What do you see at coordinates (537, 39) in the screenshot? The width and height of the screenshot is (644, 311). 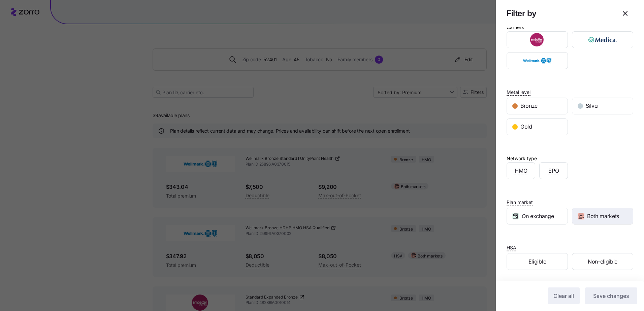 I see `img: Ambetter` at bounding box center [537, 39].